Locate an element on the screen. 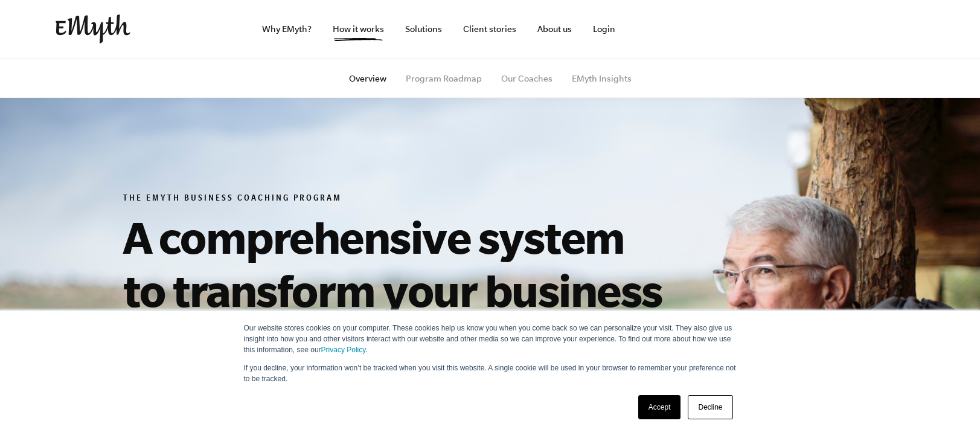  p: If you decline, your information won’t be tracked when you visit this website. A single cookie wi... is located at coordinates (491, 373).